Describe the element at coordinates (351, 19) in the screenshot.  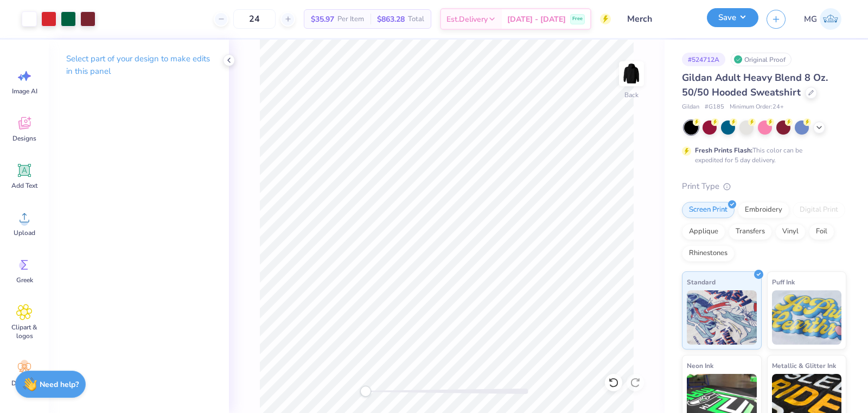
I see `span: Per Item` at that location.